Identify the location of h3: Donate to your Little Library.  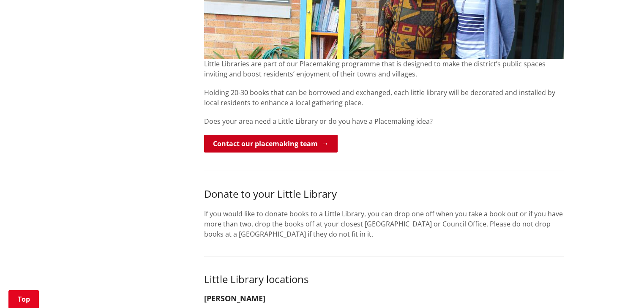
(384, 194).